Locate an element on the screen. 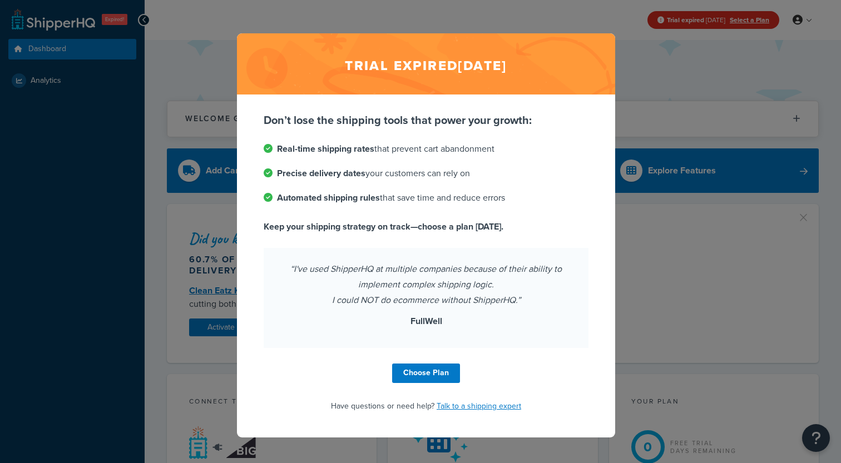 The image size is (841, 463). li: that prevent cart abandonment is located at coordinates (426, 149).